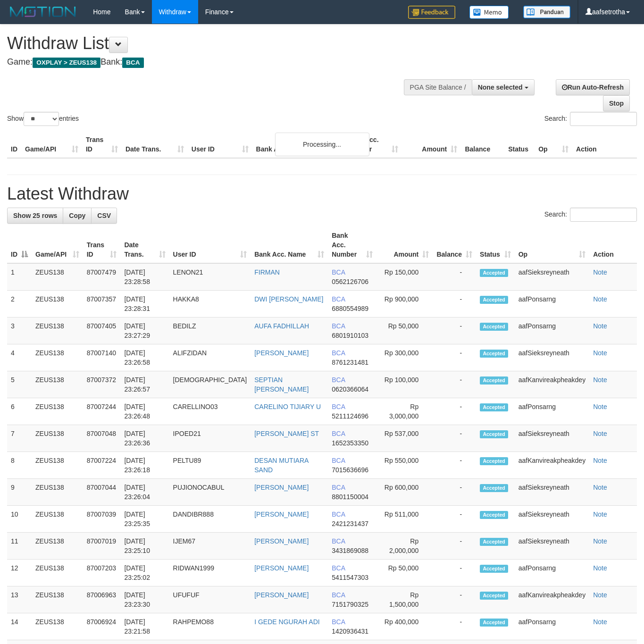 This screenshot has width=644, height=644. What do you see at coordinates (104, 216) in the screenshot?
I see `a: CSV` at bounding box center [104, 216].